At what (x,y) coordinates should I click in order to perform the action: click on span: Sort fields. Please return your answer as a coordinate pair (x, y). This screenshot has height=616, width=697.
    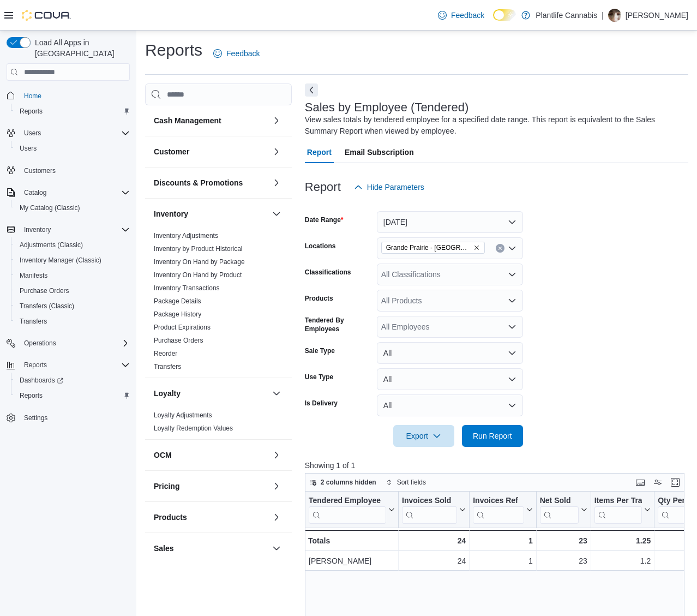
    Looking at the image, I should click on (411, 482).